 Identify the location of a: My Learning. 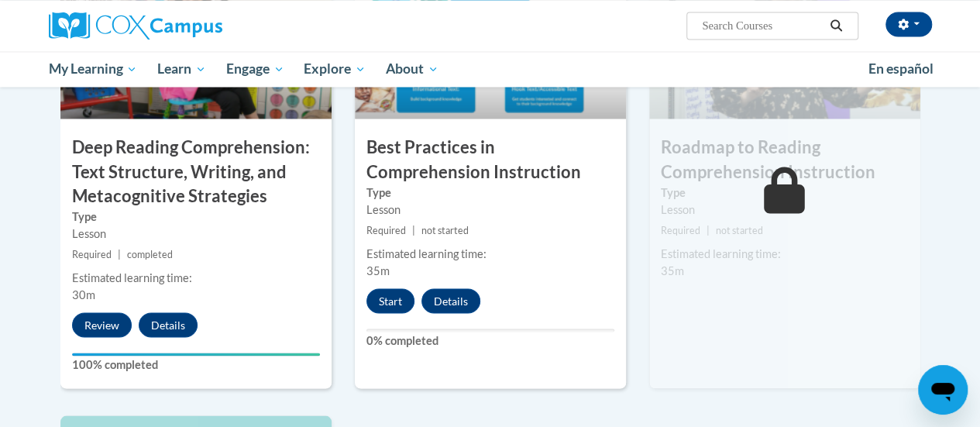
(93, 69).